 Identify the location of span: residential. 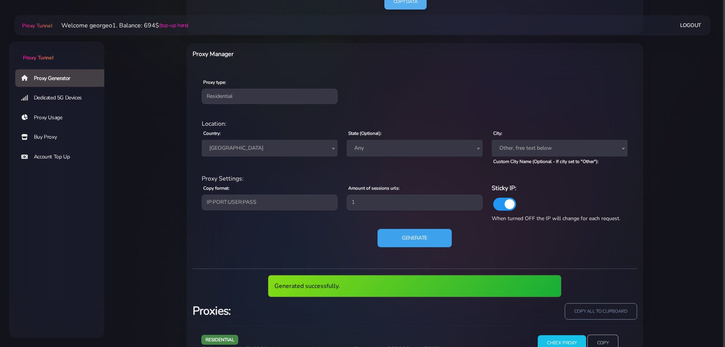
(220, 339).